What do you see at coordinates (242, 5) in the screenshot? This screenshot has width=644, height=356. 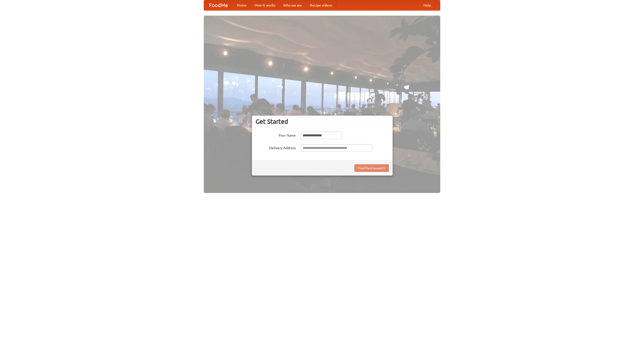 I see `a: Home` at bounding box center [242, 5].